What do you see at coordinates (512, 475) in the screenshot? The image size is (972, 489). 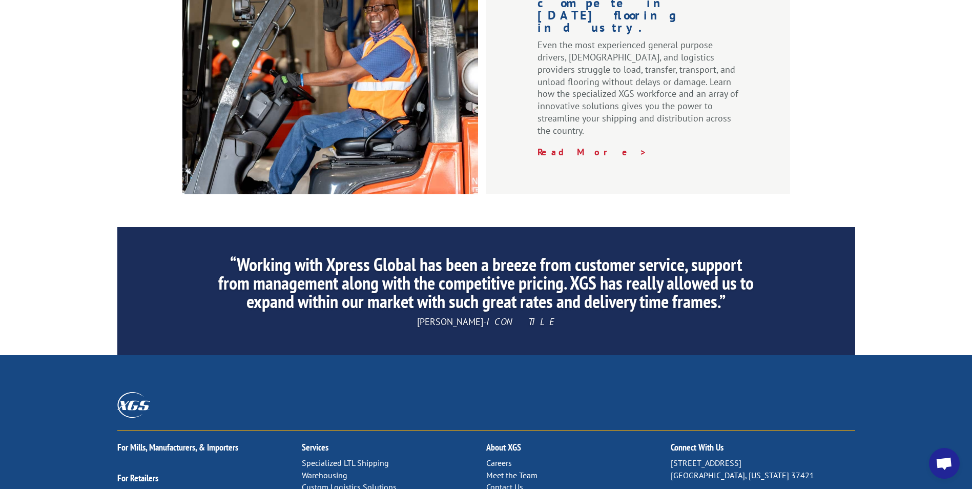 I see `a: Meet the Team` at bounding box center [512, 475].